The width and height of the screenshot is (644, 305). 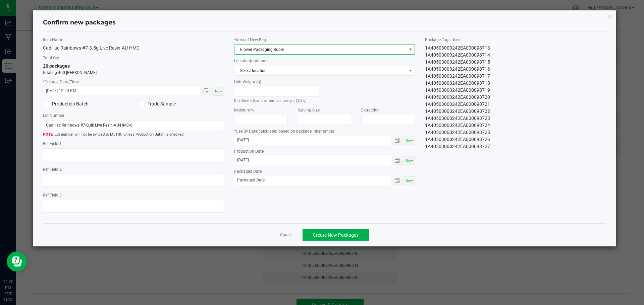 I want to click on label: Production Date, so click(x=324, y=152).